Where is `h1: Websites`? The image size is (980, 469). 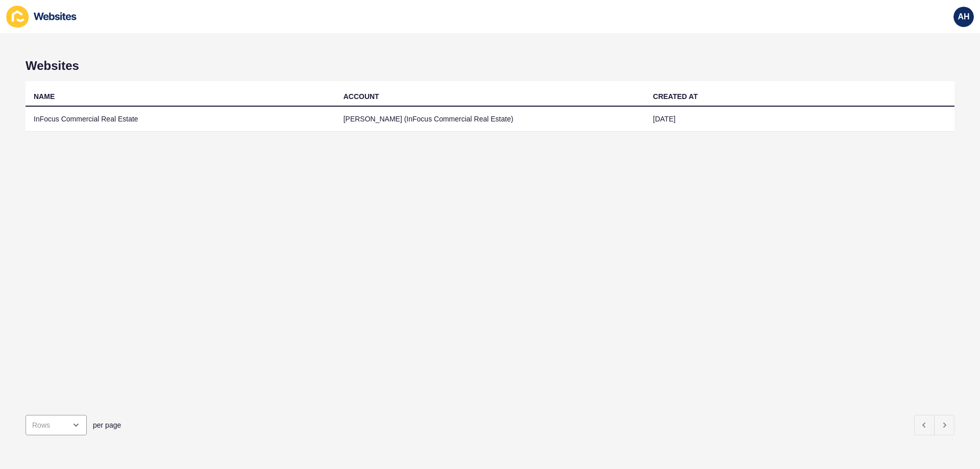 h1: Websites is located at coordinates (490, 66).